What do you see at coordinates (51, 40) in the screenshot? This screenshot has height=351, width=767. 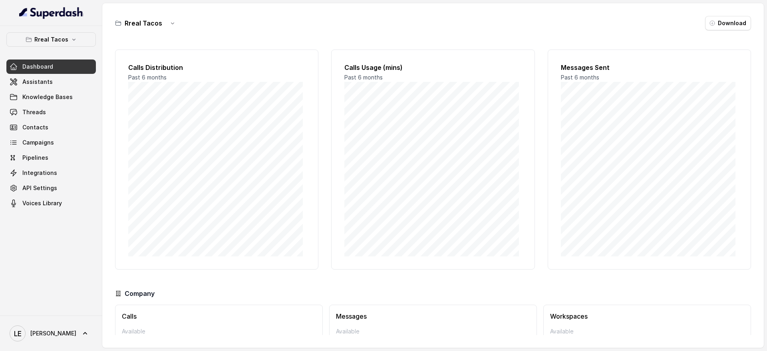 I see `button: Rreal Tacos` at bounding box center [51, 40].